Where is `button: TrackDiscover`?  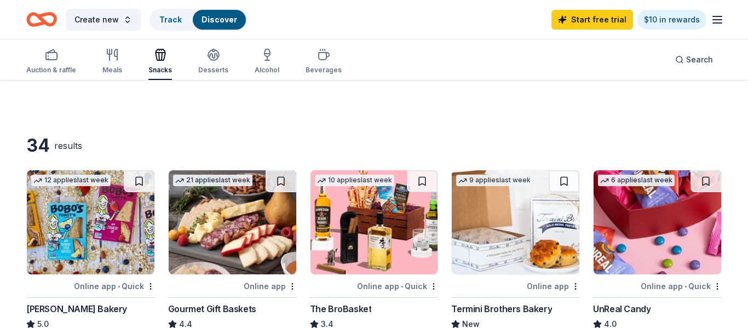
button: TrackDiscover is located at coordinates (198, 20).